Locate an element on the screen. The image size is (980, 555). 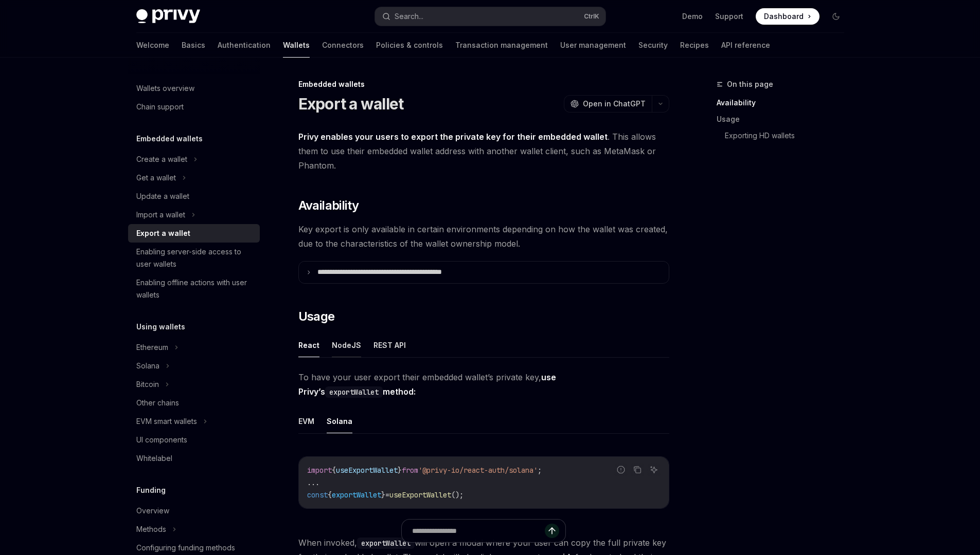
span: const is located at coordinates (317, 495).